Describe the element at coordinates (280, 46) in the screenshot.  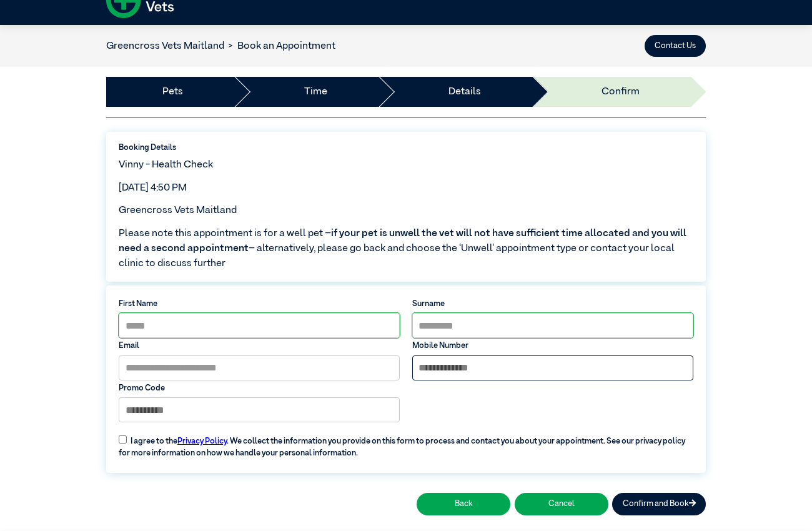
I see `li: Book an Appointment` at that location.